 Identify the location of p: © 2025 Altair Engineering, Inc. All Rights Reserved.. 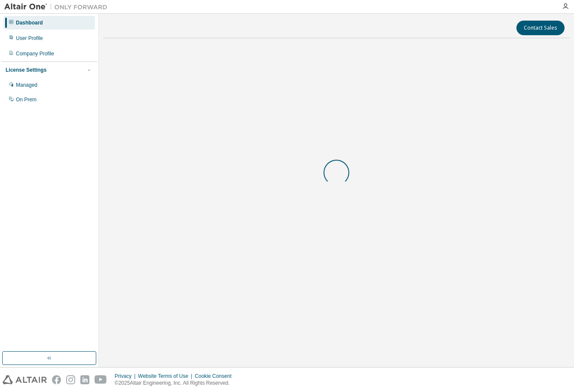
(176, 383).